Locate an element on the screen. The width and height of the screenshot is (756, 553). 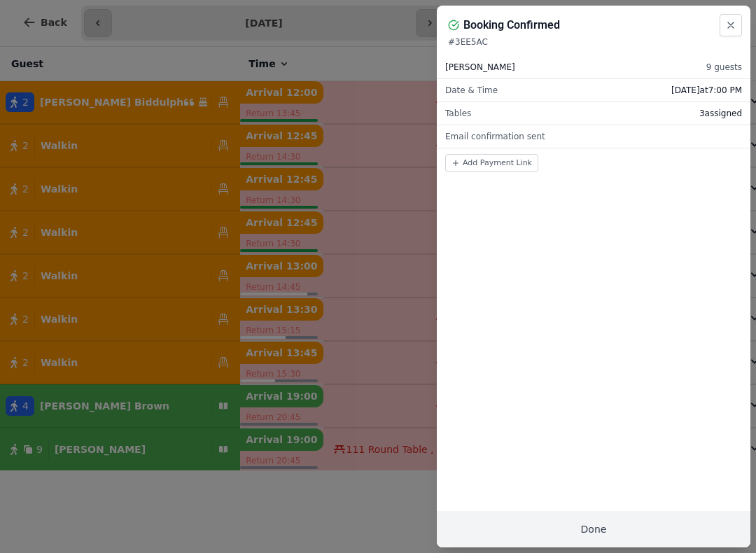
p: # 3EE5AC is located at coordinates (593, 42).